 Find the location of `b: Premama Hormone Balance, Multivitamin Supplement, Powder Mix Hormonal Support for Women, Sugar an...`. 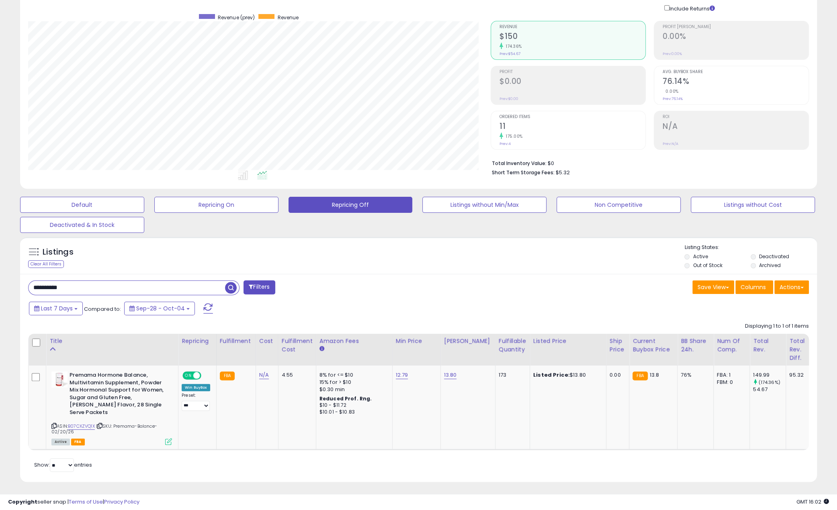

b: Premama Hormone Balance, Multivitamin Supplement, Powder Mix Hormonal Support for Women, Sugar an... is located at coordinates (118, 395).